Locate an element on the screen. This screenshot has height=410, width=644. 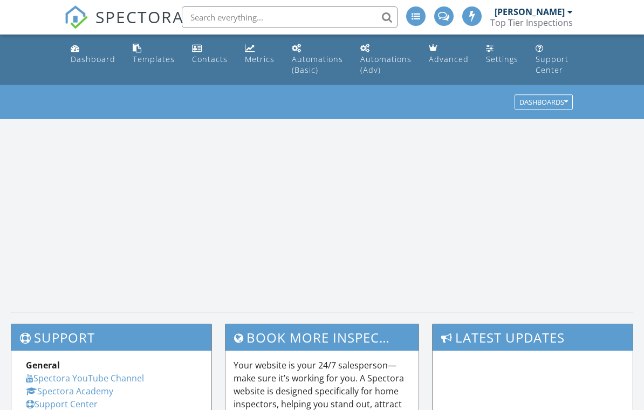
input: Search everything... is located at coordinates (290, 17).